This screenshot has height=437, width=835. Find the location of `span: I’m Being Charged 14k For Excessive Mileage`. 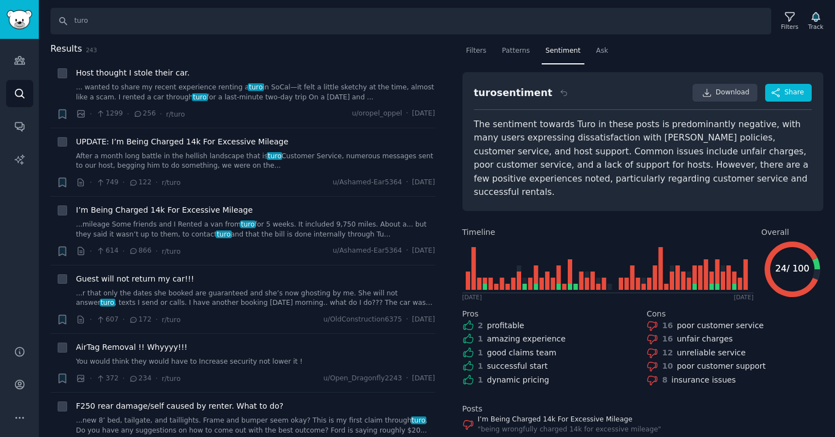

span: I’m Being Charged 14k For Excessive Mileage is located at coordinates (164, 210).